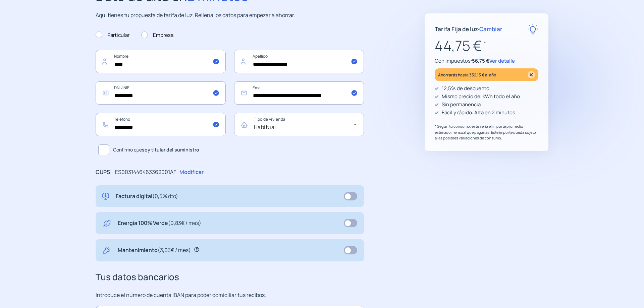  What do you see at coordinates (156, 150) in the screenshot?
I see `span: Confirmo que` at bounding box center [156, 150].